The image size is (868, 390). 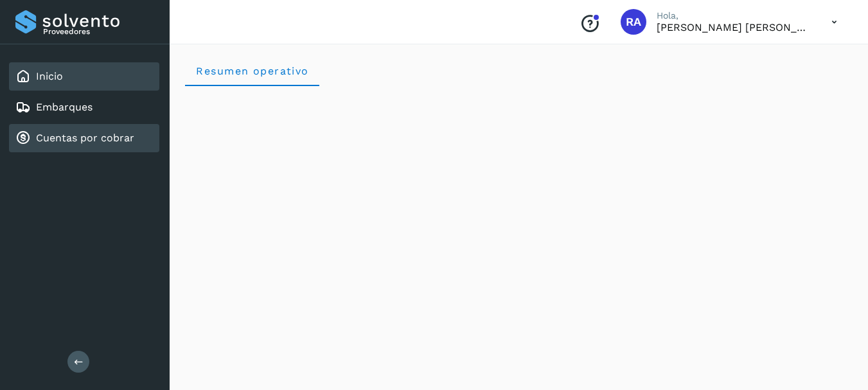 What do you see at coordinates (49, 76) in the screenshot?
I see `a: Inicio` at bounding box center [49, 76].